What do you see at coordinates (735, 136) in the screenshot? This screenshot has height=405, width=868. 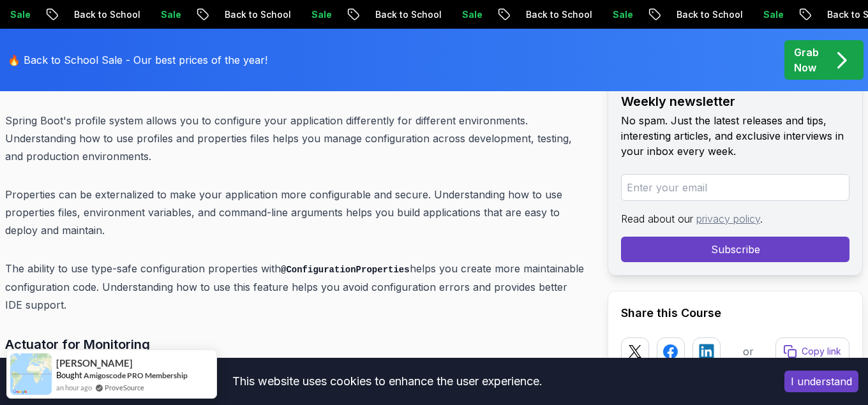 I see `p: No spam. Just the latest releases and tips, interesting articles, and exclusive interviews in you...` at bounding box center [735, 136].